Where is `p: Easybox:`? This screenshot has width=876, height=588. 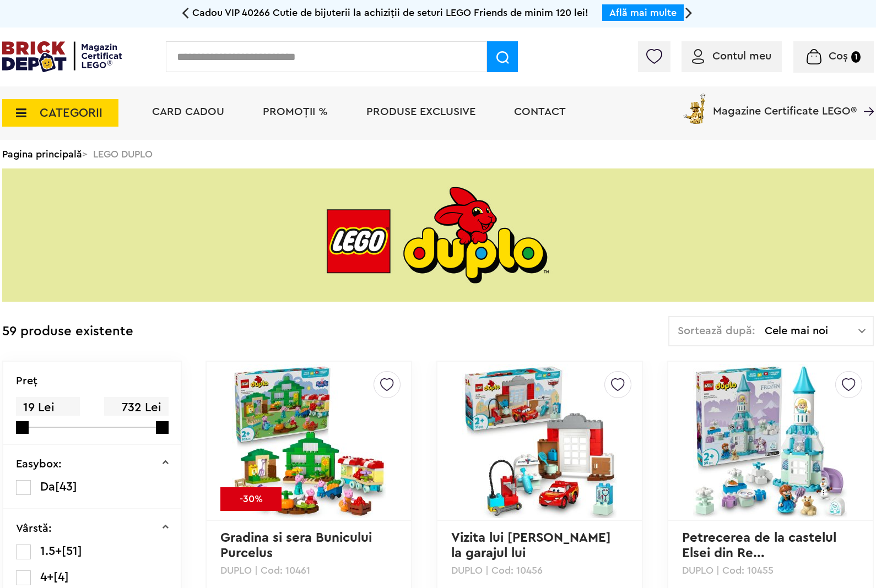 p: Easybox: is located at coordinates (39, 464).